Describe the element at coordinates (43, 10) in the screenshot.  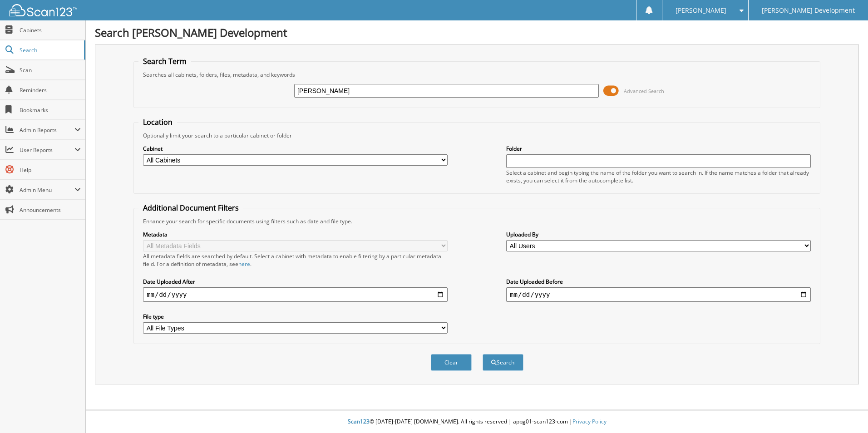
I see `img: scan123-logo-white.svg` at that location.